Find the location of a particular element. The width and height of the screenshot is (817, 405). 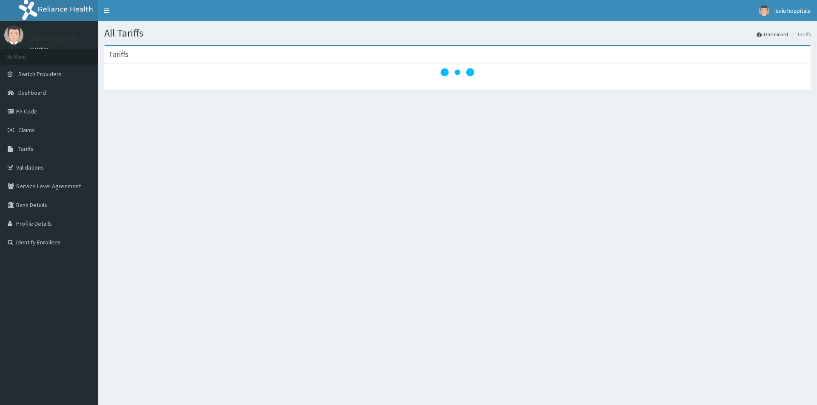

a: Online is located at coordinates (40, 49).